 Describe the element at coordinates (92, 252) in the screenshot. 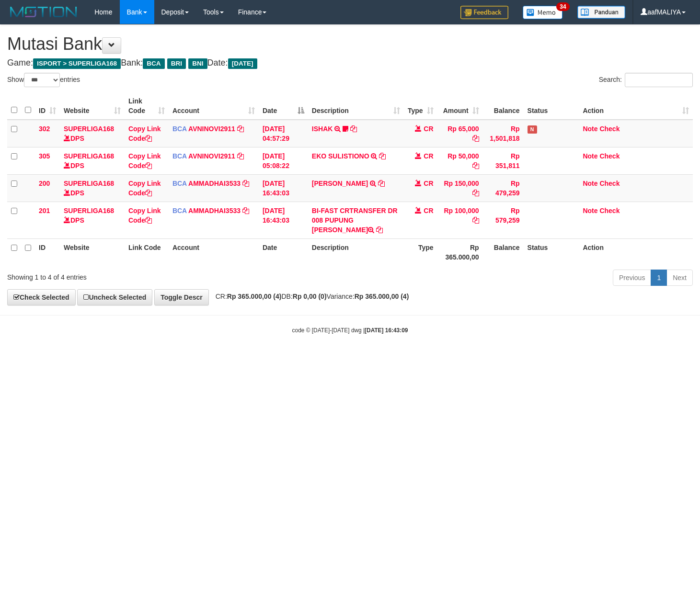

I see `th: Website` at that location.